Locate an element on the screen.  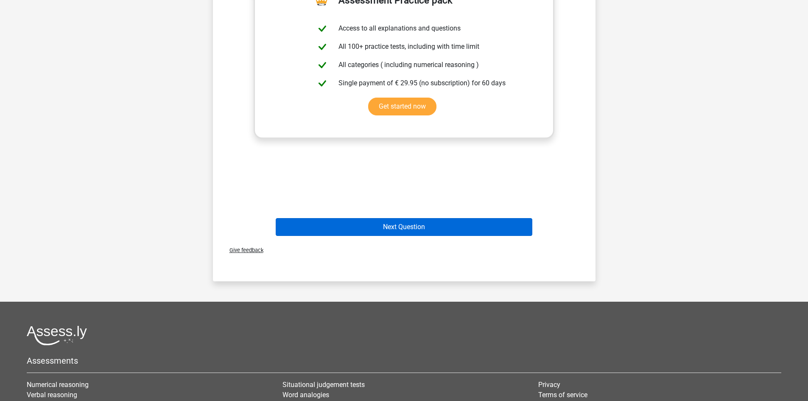
a: Terms of service is located at coordinates (563, 394).